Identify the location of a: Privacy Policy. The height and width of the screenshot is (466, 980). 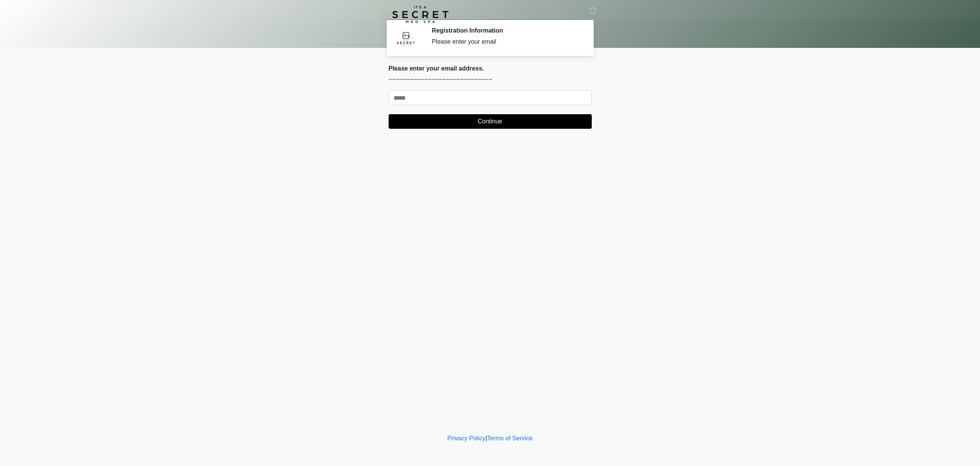
(467, 438).